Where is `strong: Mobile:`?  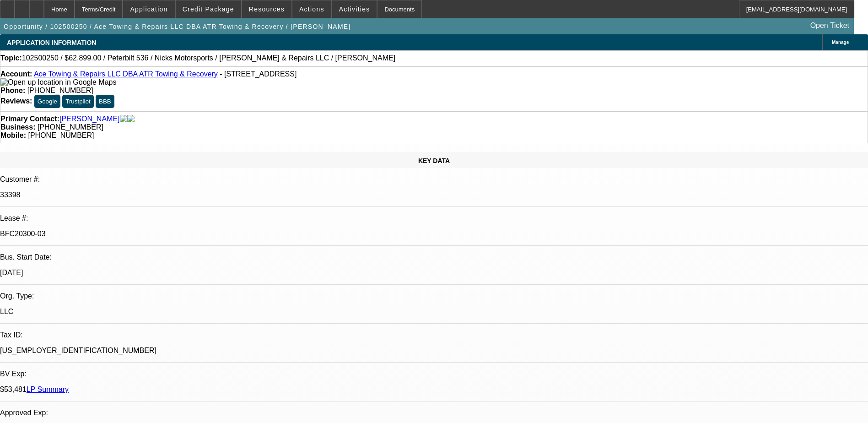 strong: Mobile: is located at coordinates (14, 135).